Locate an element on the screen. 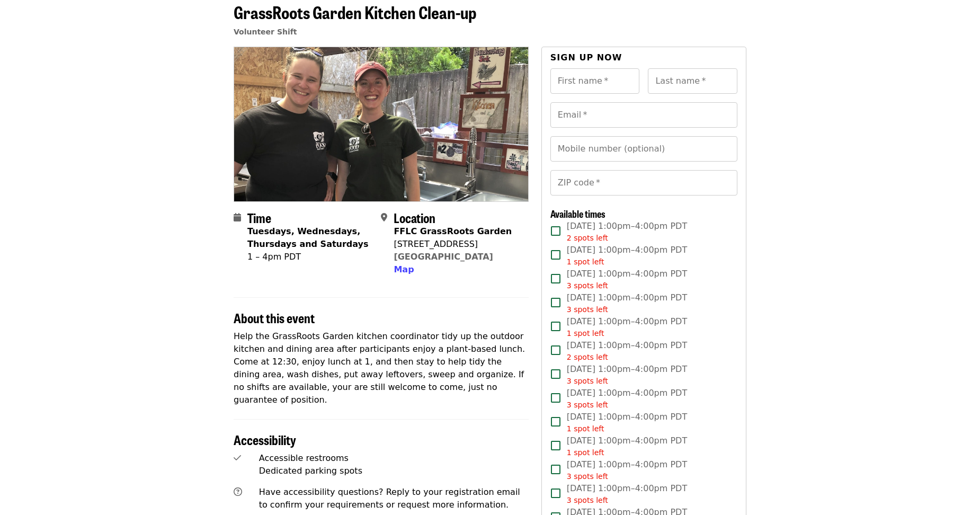 The width and height of the screenshot is (980, 515). span: Volunteer Shift is located at coordinates (265, 32).